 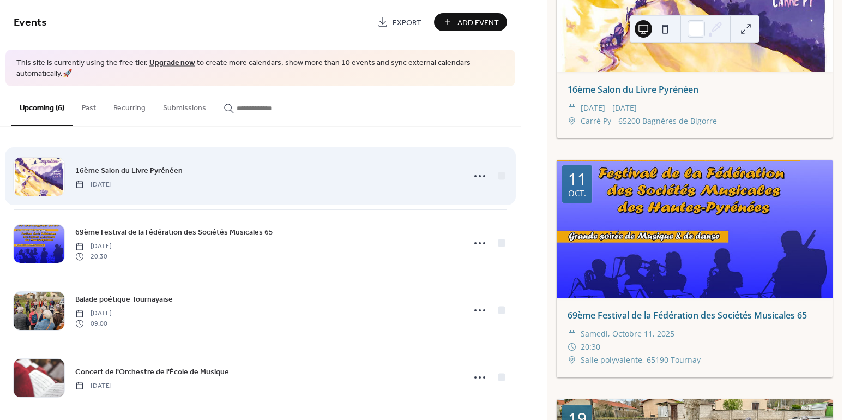 I want to click on a: Upgrade now, so click(x=172, y=63).